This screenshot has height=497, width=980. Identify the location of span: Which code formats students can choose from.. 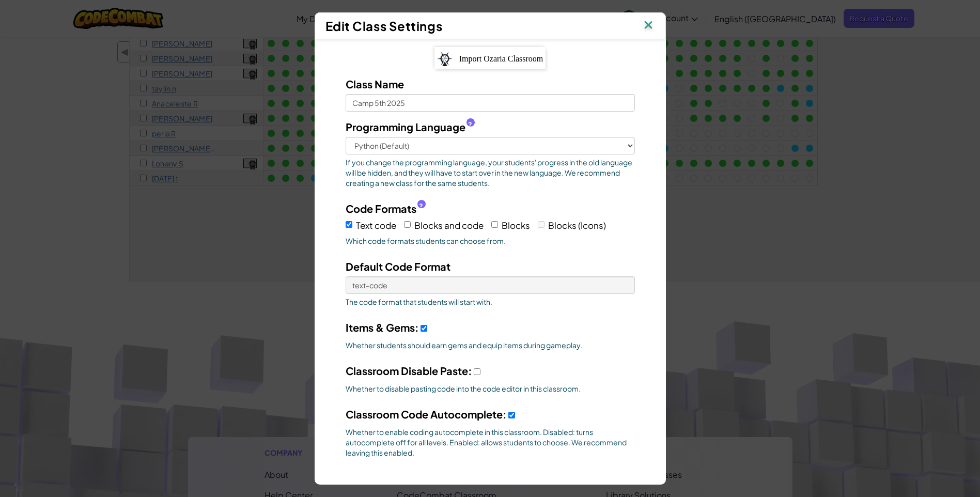
(490, 240).